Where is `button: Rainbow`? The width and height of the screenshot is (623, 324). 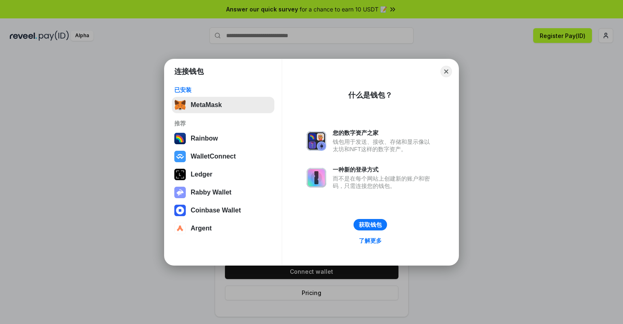
button: Rainbow is located at coordinates (223, 138).